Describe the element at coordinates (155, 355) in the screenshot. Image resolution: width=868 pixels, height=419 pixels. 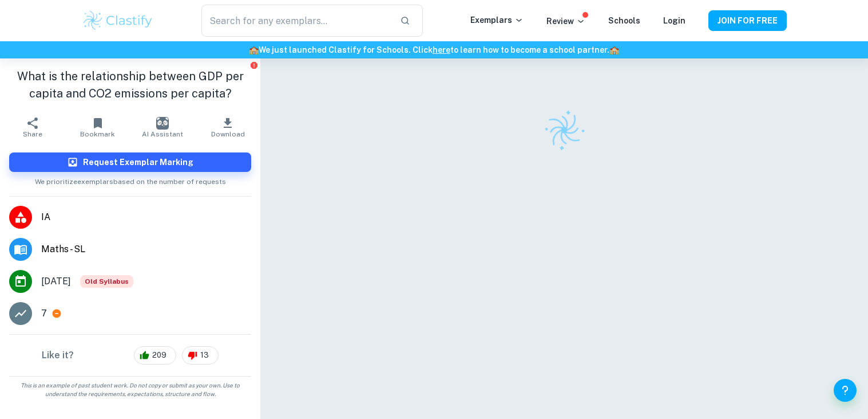
I see `div: 209` at that location.